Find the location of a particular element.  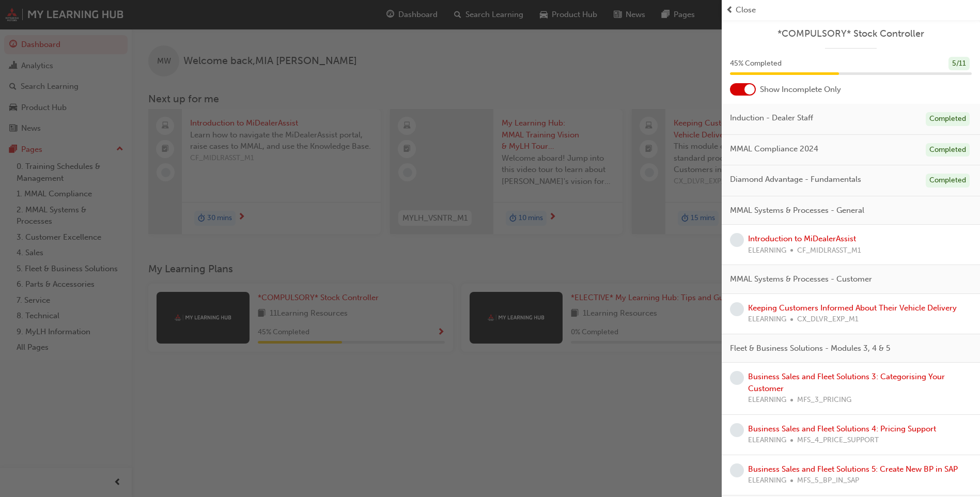

a: Business Sales and Fleet Solutions 3: Categorising Your Customer is located at coordinates (846, 383).